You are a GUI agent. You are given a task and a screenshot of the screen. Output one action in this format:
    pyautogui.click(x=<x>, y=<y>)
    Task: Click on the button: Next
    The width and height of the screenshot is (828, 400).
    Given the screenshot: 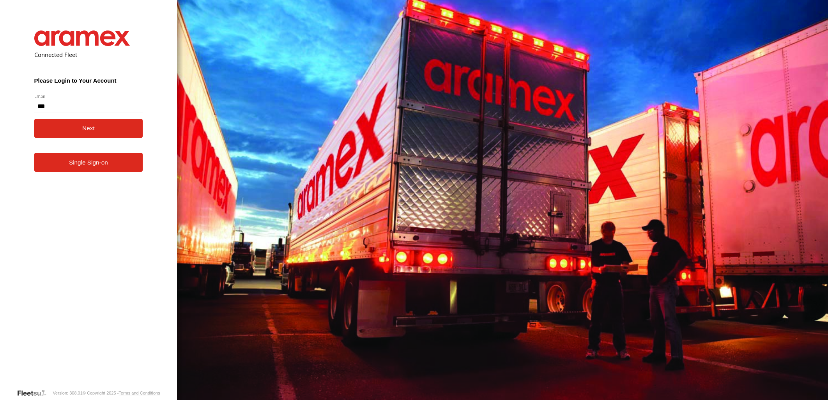 What is the action you would take?
    pyautogui.click(x=88, y=128)
    